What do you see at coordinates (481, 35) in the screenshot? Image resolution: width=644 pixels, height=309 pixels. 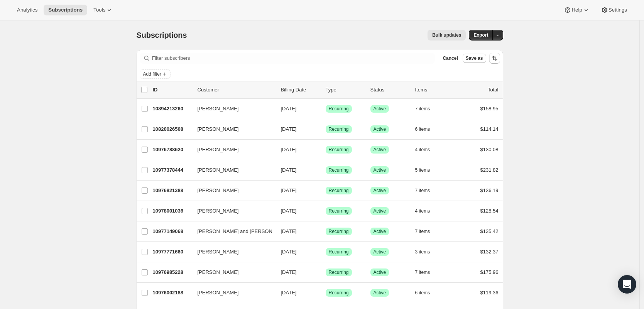 I see `button: Export` at bounding box center [481, 35].